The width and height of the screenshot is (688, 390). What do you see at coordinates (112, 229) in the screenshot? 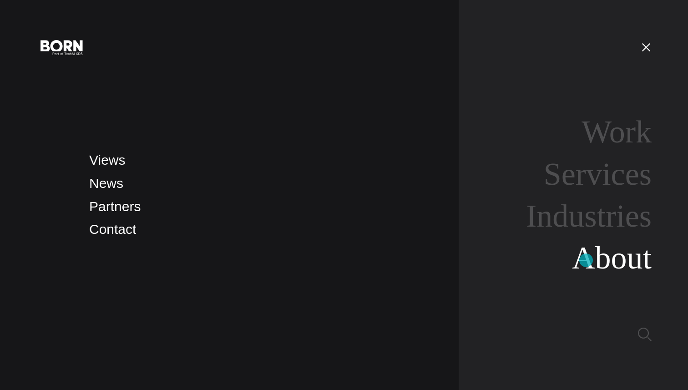
I see `a: Contact` at bounding box center [112, 229].